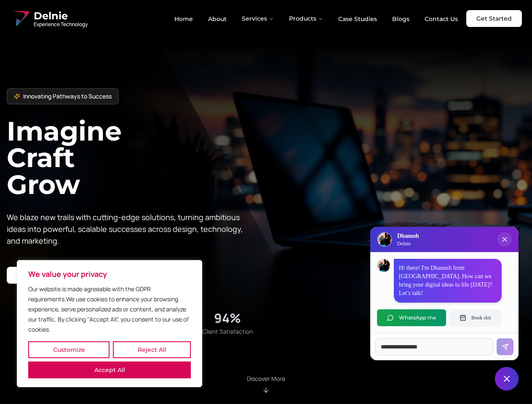 This screenshot has height=404, width=532. I want to click on div: Scroll to About section, so click(266, 384).